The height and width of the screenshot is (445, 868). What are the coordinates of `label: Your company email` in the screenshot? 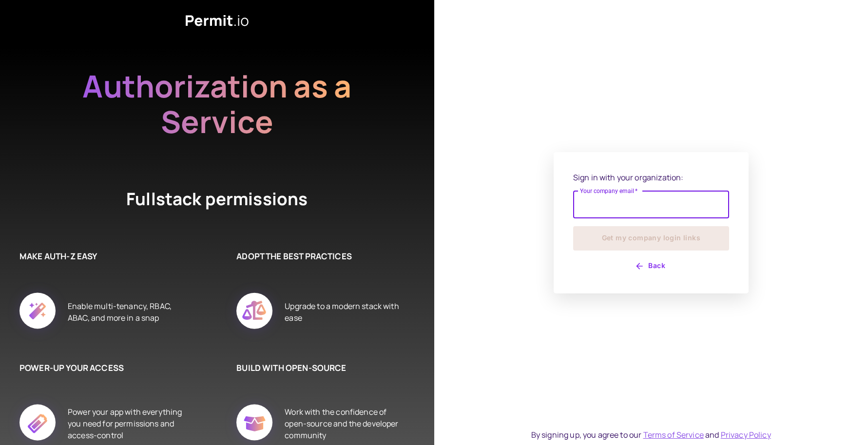 It's located at (609, 191).